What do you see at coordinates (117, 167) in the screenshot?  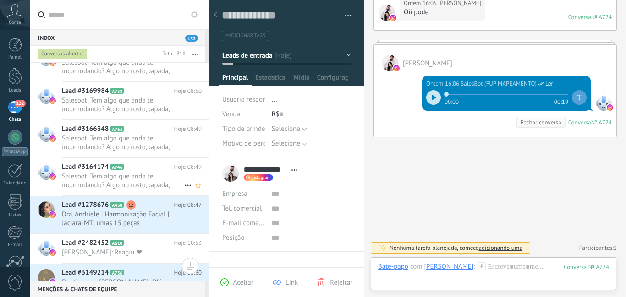 I see `span: A746` at bounding box center [117, 167].